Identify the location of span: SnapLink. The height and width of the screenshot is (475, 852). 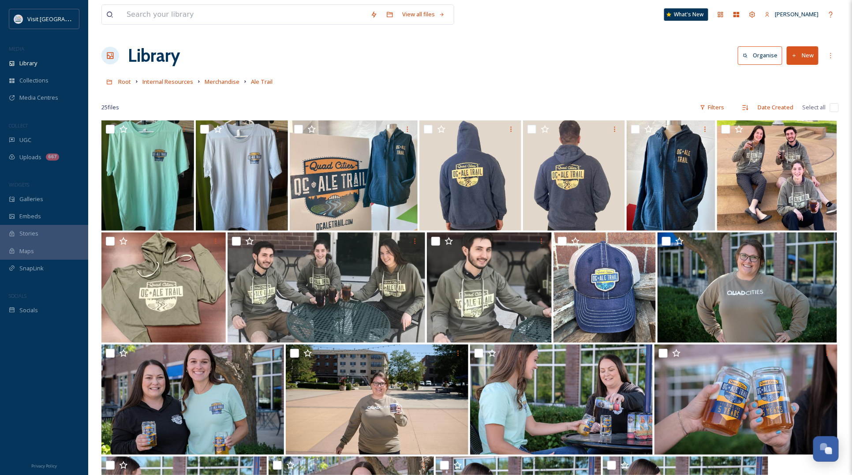
(31, 268).